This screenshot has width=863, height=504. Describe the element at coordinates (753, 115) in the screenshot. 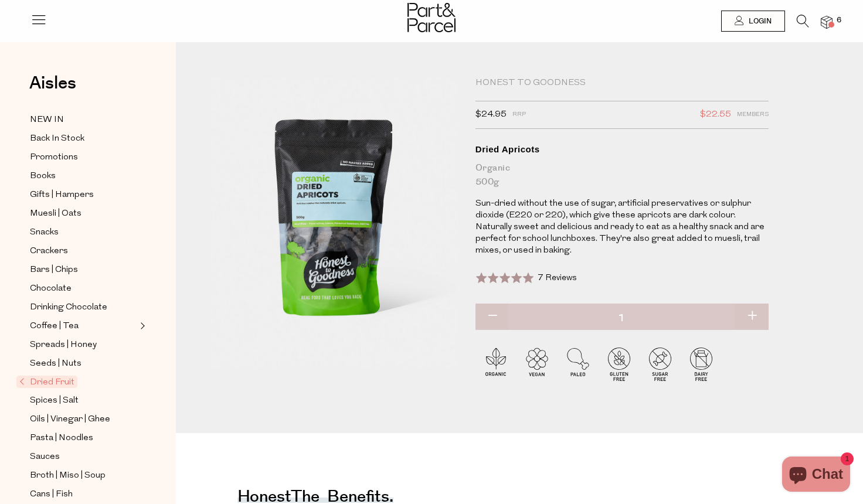

I see `span: Members` at that location.